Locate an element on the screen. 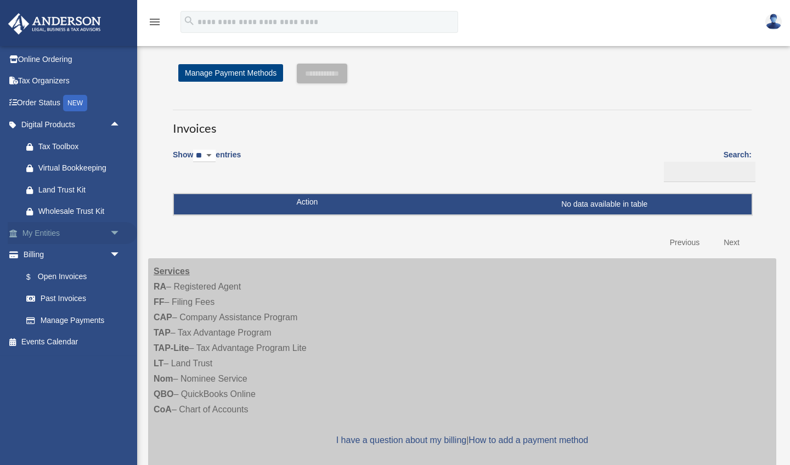  strong: Nom is located at coordinates (164, 379).